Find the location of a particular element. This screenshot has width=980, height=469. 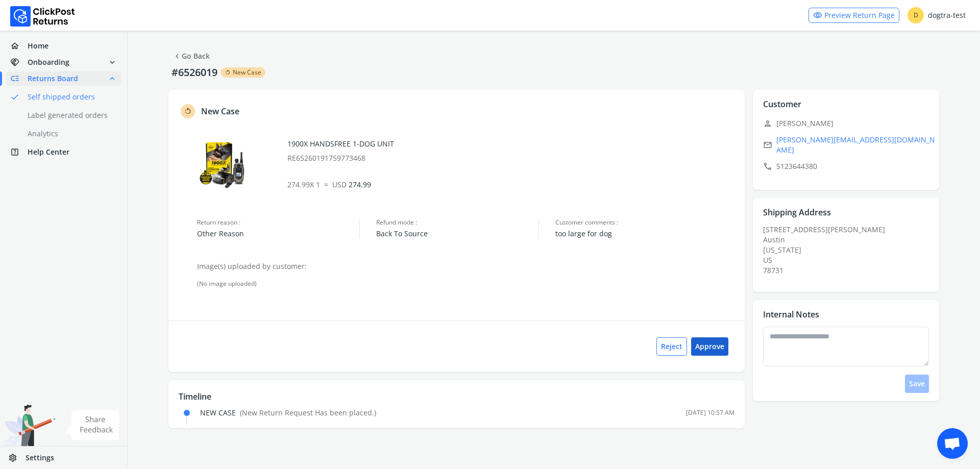

span: D is located at coordinates (915, 15).